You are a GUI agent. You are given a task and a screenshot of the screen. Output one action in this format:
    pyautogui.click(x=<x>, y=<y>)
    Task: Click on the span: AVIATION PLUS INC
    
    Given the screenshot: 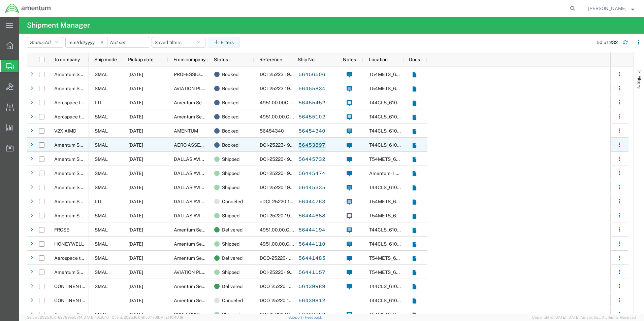 What is the action you would take?
    pyautogui.click(x=196, y=88)
    